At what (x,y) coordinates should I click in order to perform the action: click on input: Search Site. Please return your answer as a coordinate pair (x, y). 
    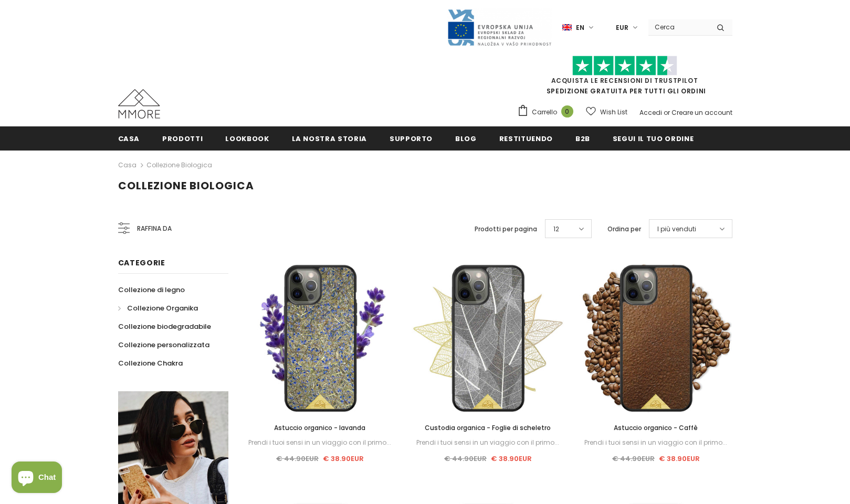
    Looking at the image, I should click on (678, 27).